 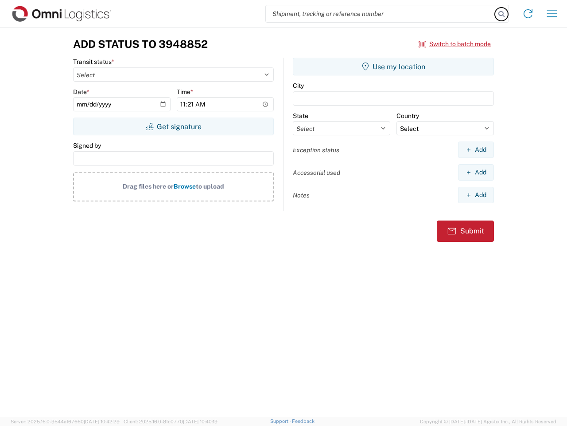 What do you see at coordinates (65, 421) in the screenshot?
I see `span: Server: 2025.16.0-9544af67660` at bounding box center [65, 421].